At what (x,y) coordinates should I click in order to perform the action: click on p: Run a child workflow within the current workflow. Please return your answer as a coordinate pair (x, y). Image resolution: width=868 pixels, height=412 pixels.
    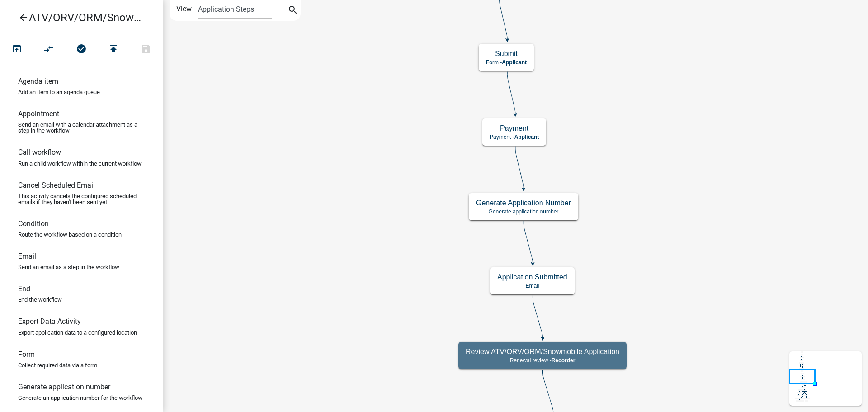
    Looking at the image, I should click on (80, 163).